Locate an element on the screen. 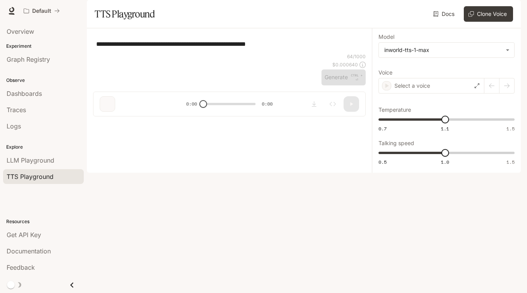  button: All workspaces is located at coordinates (42, 11).